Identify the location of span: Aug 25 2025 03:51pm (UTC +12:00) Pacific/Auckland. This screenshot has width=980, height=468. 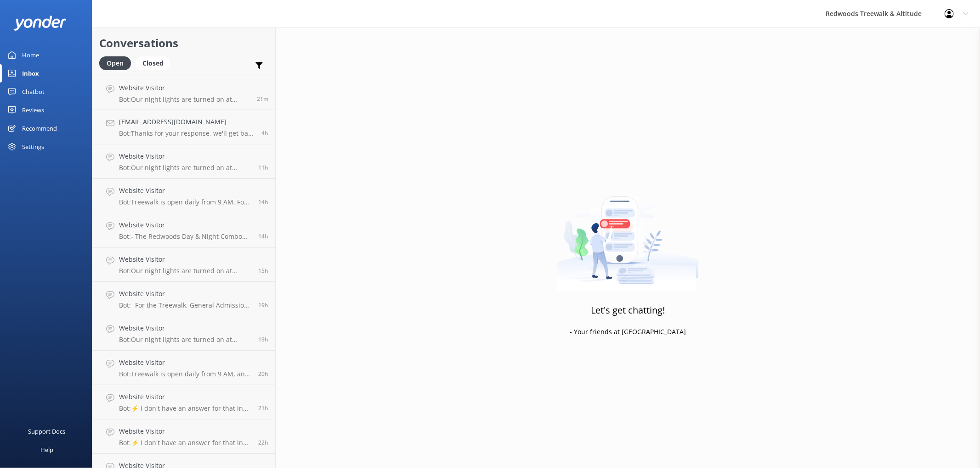
(263, 374).